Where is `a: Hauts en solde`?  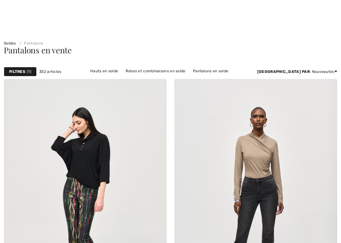
a: Hauts en solde is located at coordinates (104, 71).